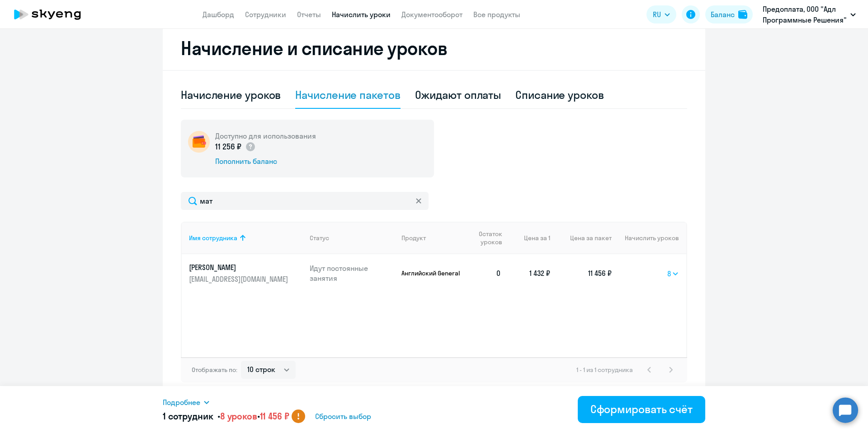  What do you see at coordinates (729, 14) in the screenshot?
I see `a: Балансbalance` at bounding box center [729, 14].